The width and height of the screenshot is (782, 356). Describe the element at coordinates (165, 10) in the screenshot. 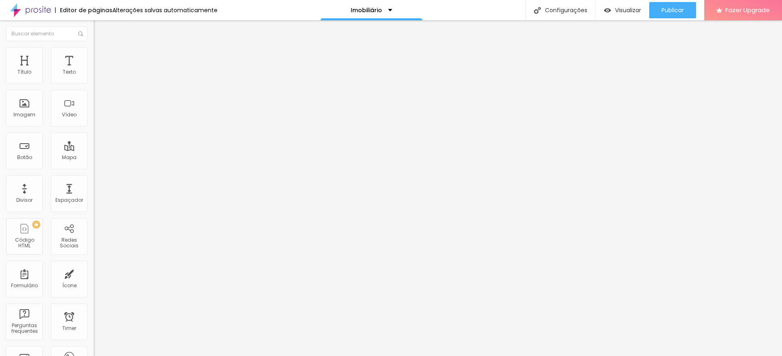

I see `div: Alterações salvas automaticamente` at that location.